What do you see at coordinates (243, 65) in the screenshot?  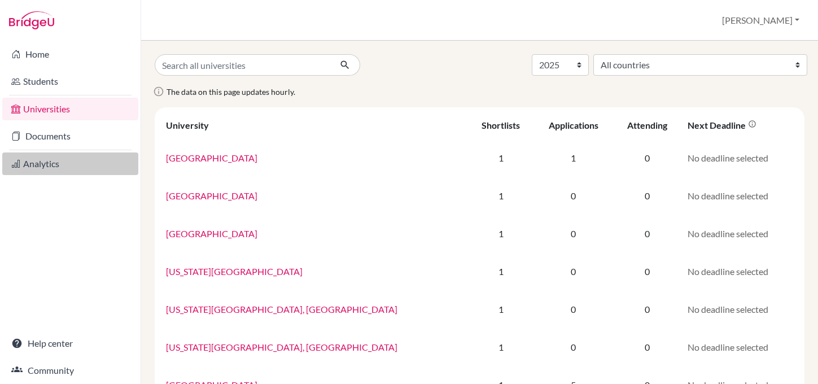 I see `input: Search all universities` at bounding box center [243, 65].